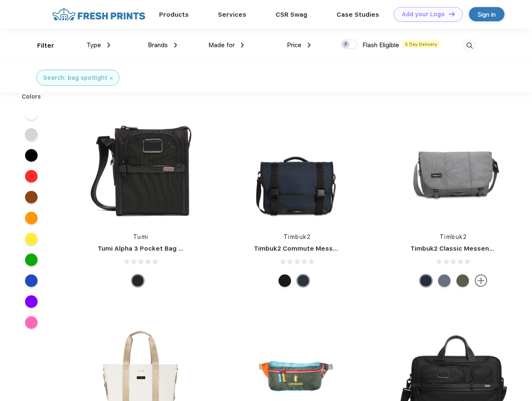 The width and height of the screenshot is (532, 401). I want to click on span: Type, so click(94, 45).